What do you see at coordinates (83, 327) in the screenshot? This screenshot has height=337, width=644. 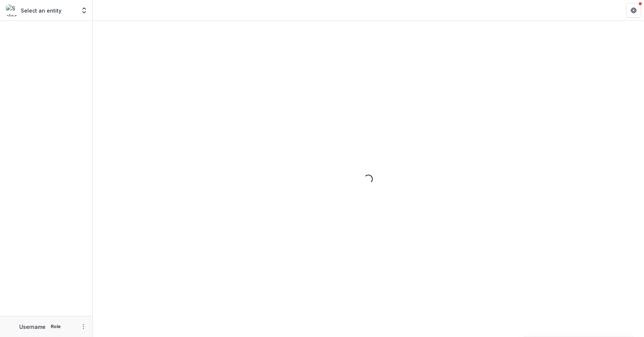 I see `button: More` at bounding box center [83, 327].